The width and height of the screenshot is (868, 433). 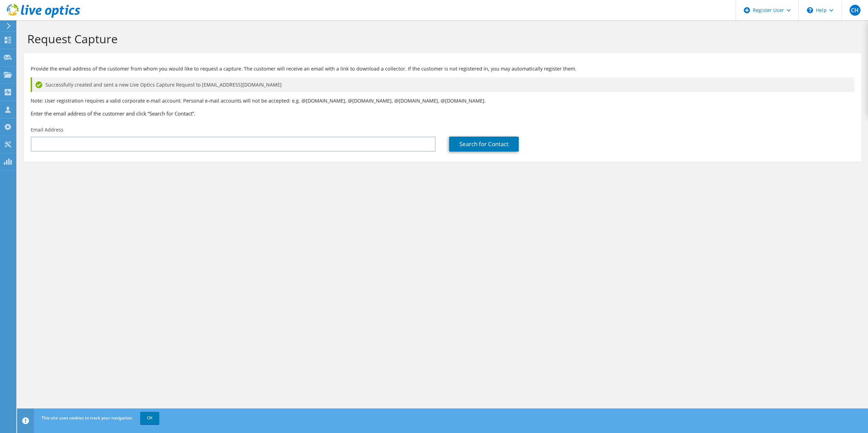 I want to click on span: This site uses cookies to track your navigation., so click(x=87, y=418).